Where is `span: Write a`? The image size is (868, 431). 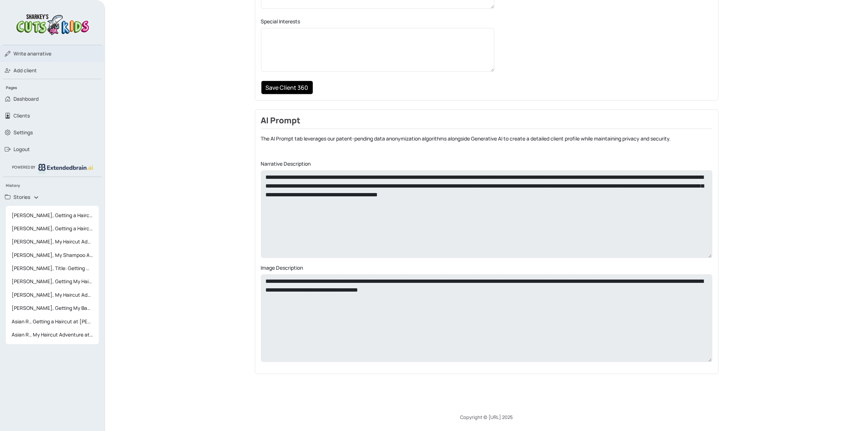
span: Write a is located at coordinates (21, 54).